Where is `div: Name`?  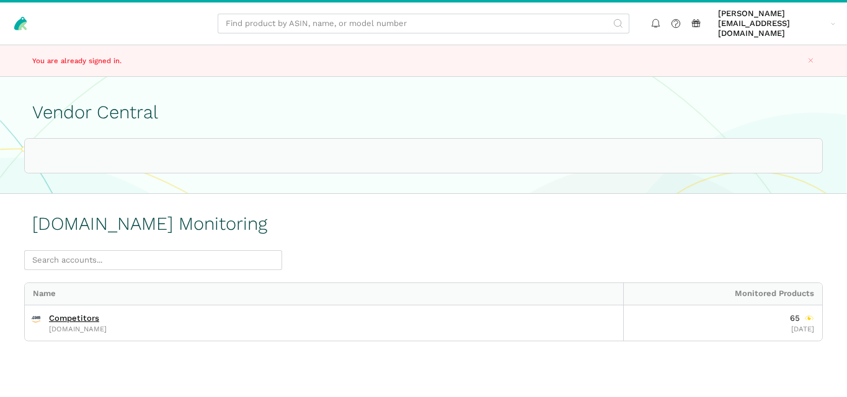
div: Name is located at coordinates (324, 294).